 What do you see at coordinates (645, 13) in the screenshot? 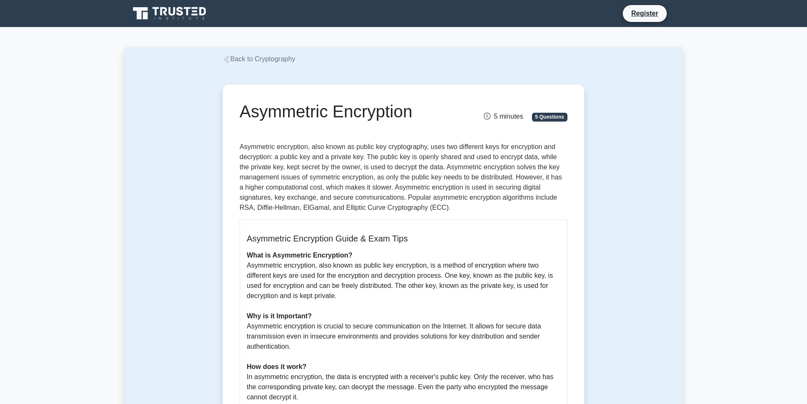
I see `a: Register` at bounding box center [645, 13].